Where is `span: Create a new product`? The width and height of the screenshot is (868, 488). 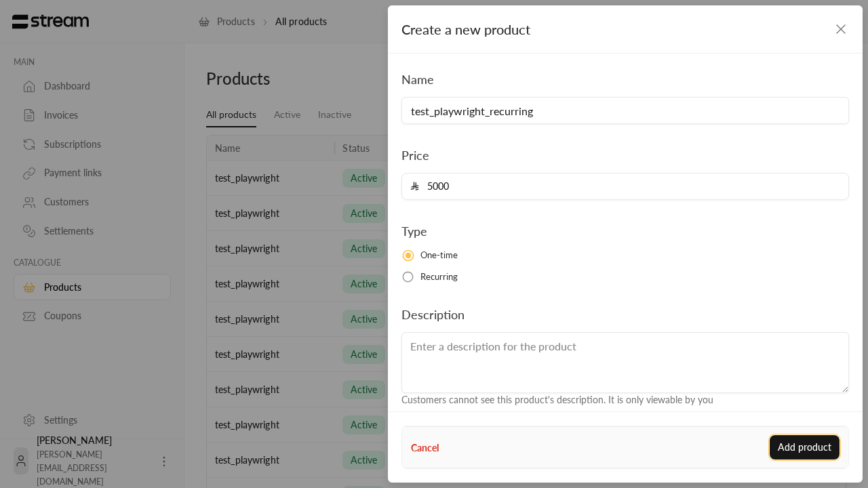
span: Create a new product is located at coordinates (466, 29).